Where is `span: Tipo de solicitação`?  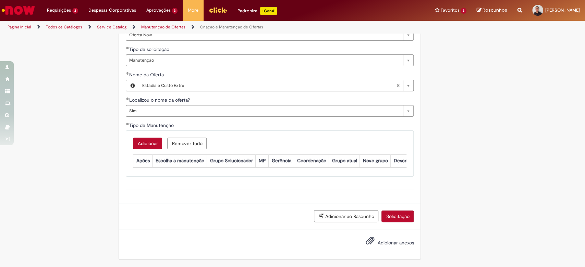
span: Tipo de solicitação is located at coordinates (149, 49).